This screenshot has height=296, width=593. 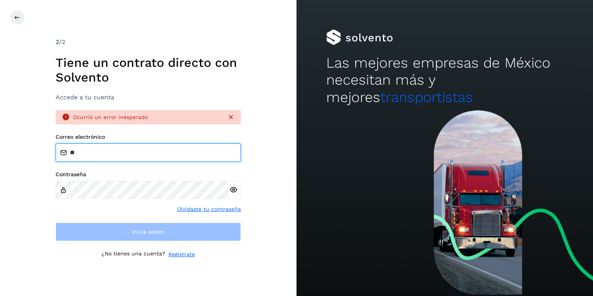 What do you see at coordinates (209, 209) in the screenshot?
I see `a: Olvidaste tu contraseña` at bounding box center [209, 209].